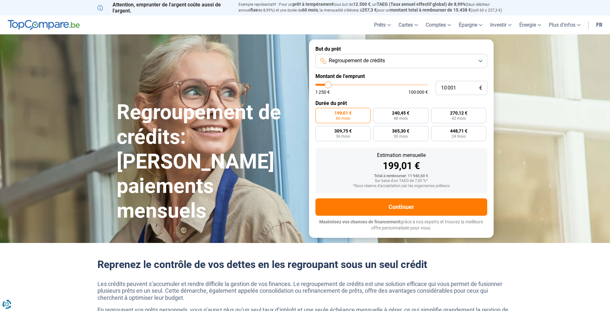 This screenshot has height=311, width=610. Describe the element at coordinates (401, 176) in the screenshot. I see `div: Total à rembourser: 11 940,60 €` at that location.